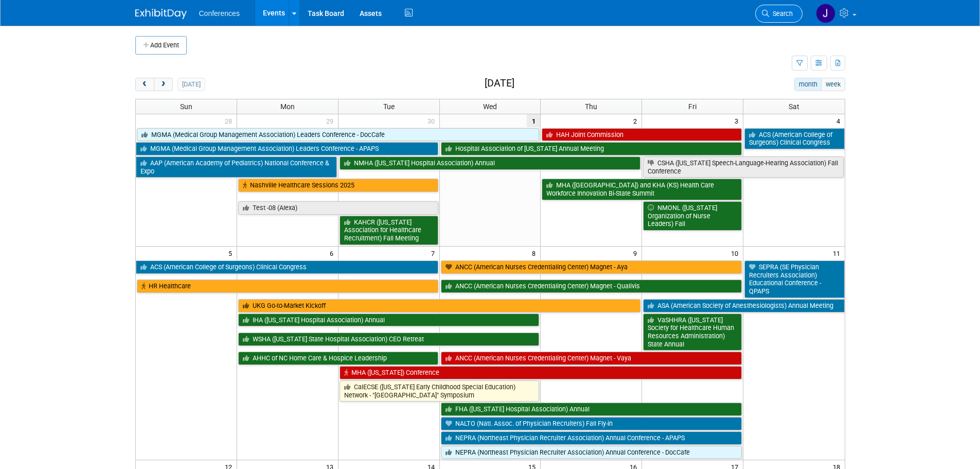 This screenshot has width=980, height=469. I want to click on span: 10, so click(736, 253).